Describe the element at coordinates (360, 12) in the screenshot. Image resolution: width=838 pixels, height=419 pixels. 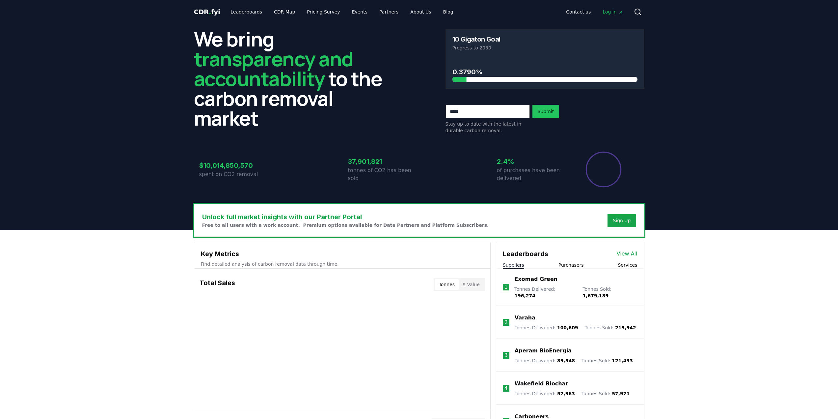
I see `a: Events` at that location.